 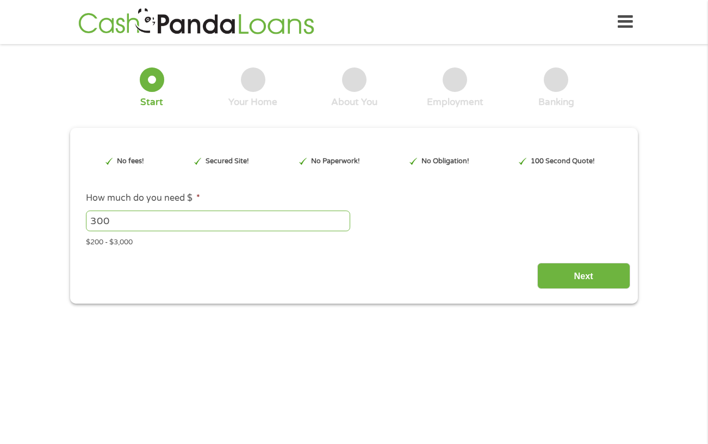 What do you see at coordinates (584, 276) in the screenshot?
I see `input: Next` at bounding box center [584, 276].